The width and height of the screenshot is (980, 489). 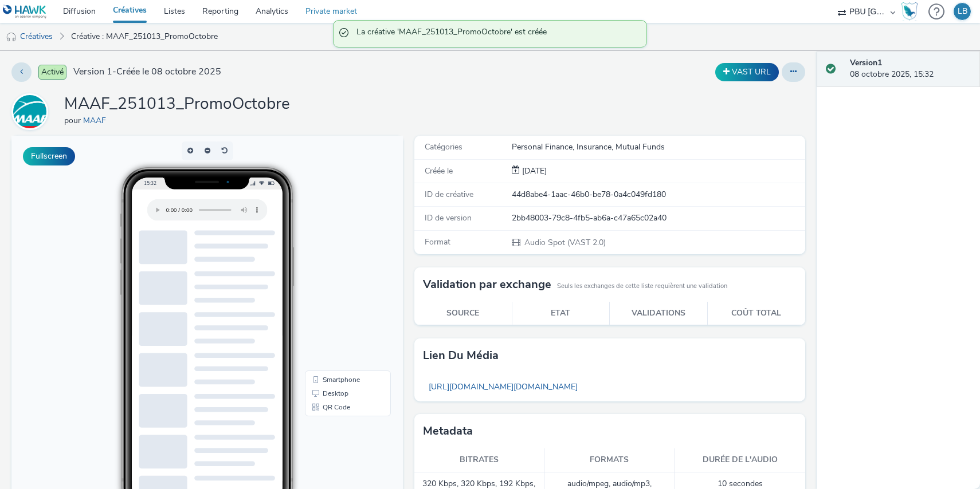 I want to click on th: Coût total, so click(x=756, y=313).